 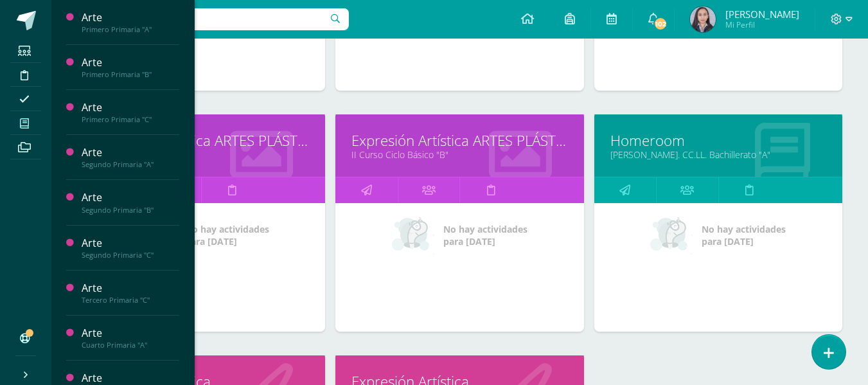 I want to click on a: ArteSegundo Primaria "C", so click(x=131, y=248).